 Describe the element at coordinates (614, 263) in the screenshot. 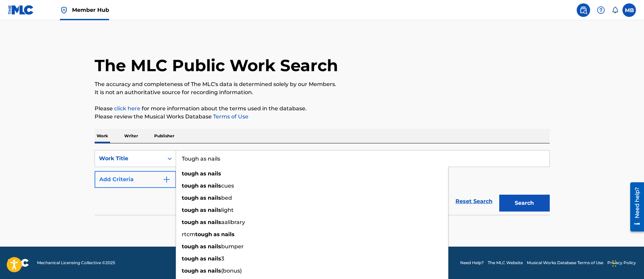

I see `div: Drag` at that location.